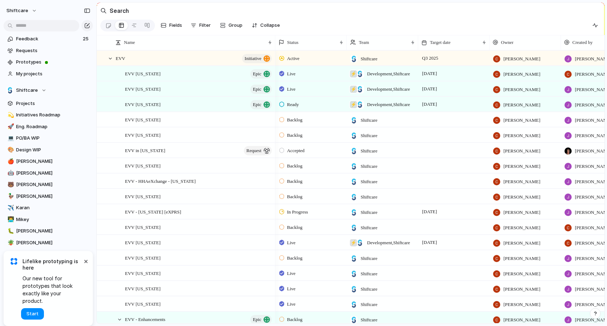 The height and width of the screenshot is (326, 607). I want to click on a: ✈️Karan, so click(48, 208).